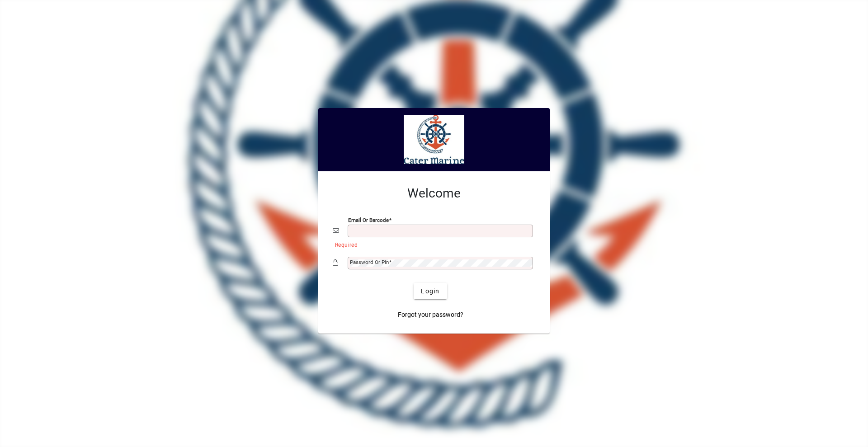  I want to click on a: Forgot your password?, so click(431, 314).